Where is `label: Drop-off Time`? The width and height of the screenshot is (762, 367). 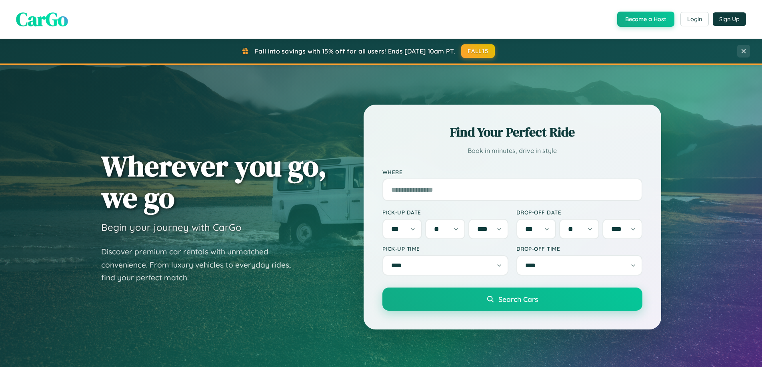
label: Drop-off Time is located at coordinates (579, 249).